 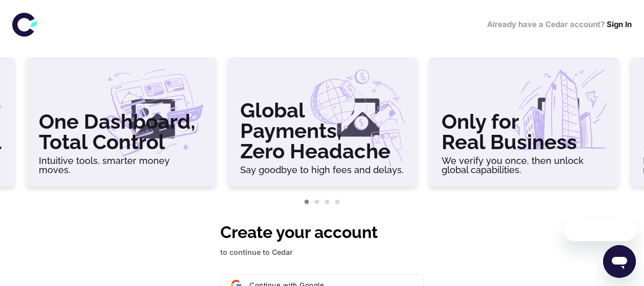 I want to click on button: 2, so click(x=317, y=202).